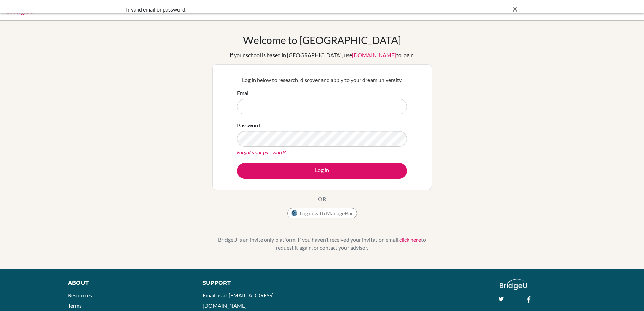  I want to click on div: Invalid email or password., so click(271, 10).